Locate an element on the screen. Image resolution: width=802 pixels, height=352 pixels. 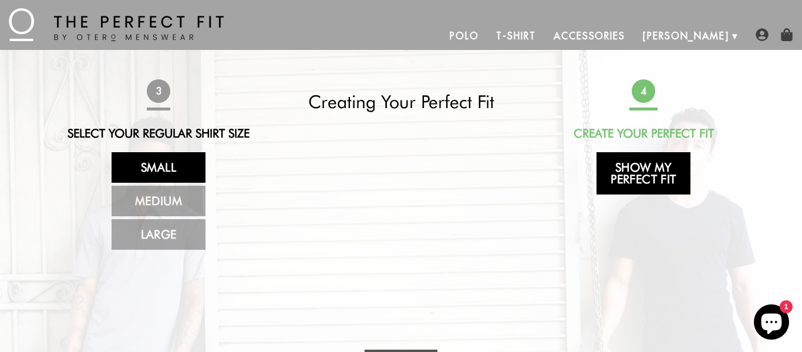
img: shopping-bag-icon.png is located at coordinates (787, 35).